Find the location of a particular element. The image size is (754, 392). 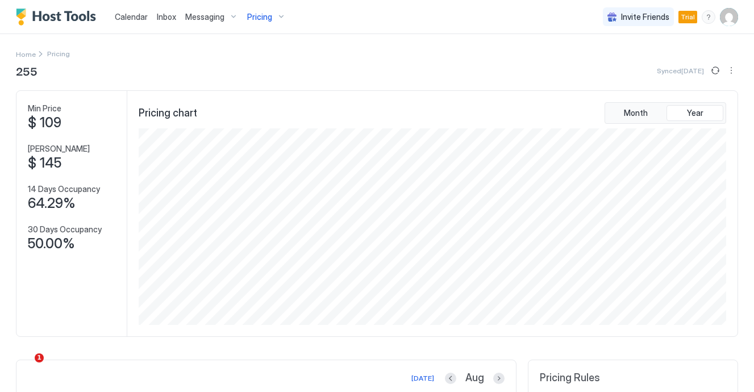

span: 30 Days Occupancy is located at coordinates (65, 229).